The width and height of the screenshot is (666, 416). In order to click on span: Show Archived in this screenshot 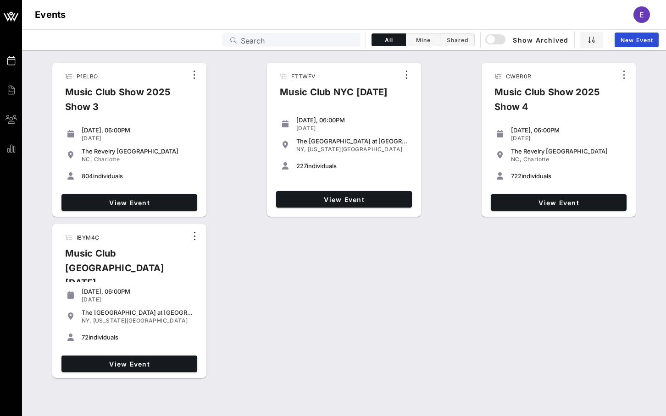, I will do `click(527, 40)`.